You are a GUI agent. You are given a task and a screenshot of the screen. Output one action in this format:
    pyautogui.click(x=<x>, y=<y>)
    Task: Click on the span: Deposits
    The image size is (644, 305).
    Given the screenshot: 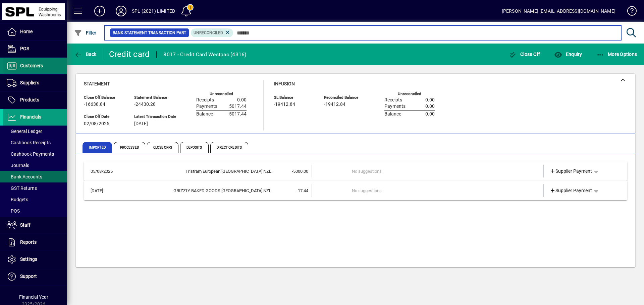 What is the action you would take?
    pyautogui.click(x=194, y=148)
    